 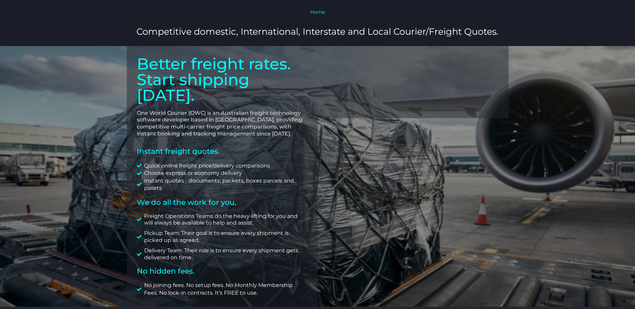 What do you see at coordinates (192, 173) in the screenshot?
I see `span: Choose express or economy delivery` at bounding box center [192, 173].